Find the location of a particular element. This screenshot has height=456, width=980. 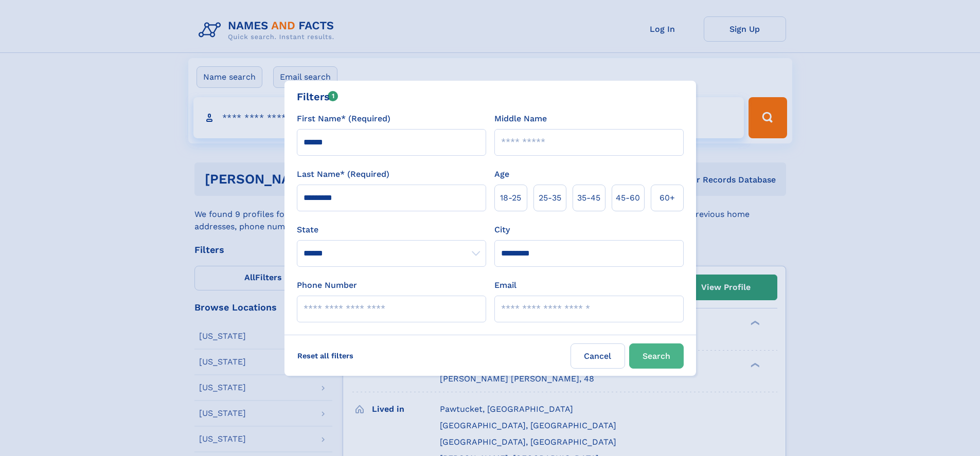

label: Email is located at coordinates (505, 285).